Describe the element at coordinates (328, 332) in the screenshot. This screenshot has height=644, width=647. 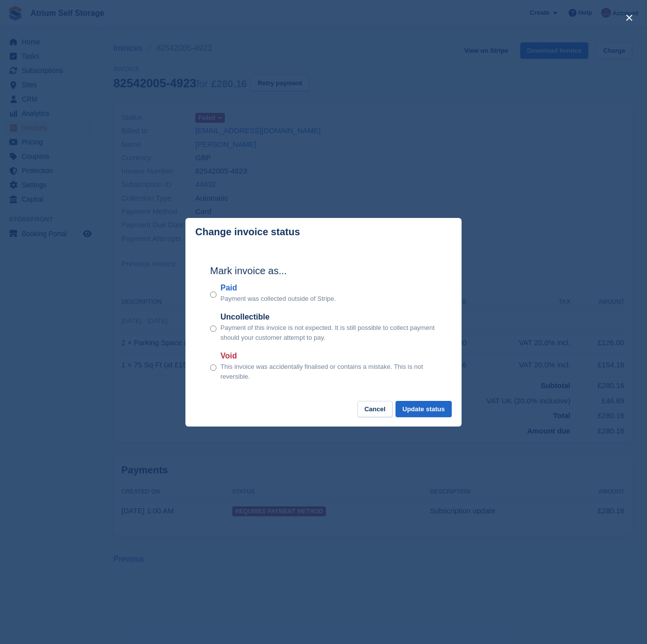
I see `p: Payment of this invoice is not expected. It is still possible to collect payment should your cust...` at that location.